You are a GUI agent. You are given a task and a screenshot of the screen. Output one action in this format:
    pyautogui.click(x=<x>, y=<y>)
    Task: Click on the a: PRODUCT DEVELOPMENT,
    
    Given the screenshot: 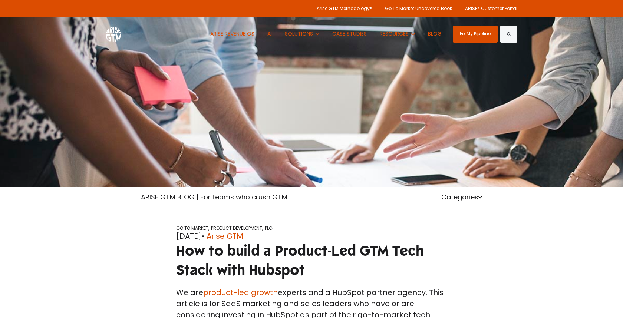 What is the action you would take?
    pyautogui.click(x=237, y=228)
    